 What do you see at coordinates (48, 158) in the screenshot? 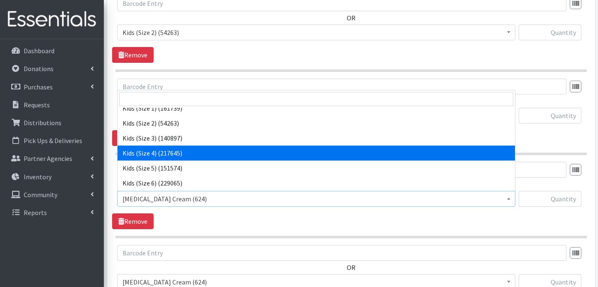
I see `p: Partner Agencies` at bounding box center [48, 158].